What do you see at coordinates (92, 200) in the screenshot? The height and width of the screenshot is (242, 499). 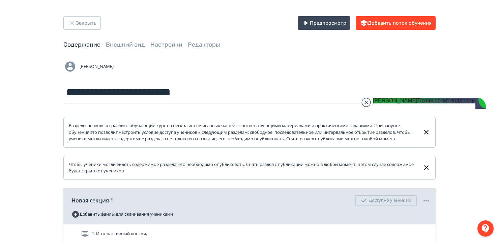 I see `span: Новая секция 1` at bounding box center [92, 200].